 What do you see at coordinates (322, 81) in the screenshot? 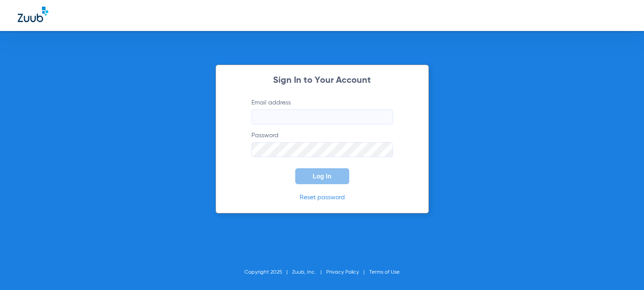
I see `h2: Sign In to Your Account` at bounding box center [322, 81].